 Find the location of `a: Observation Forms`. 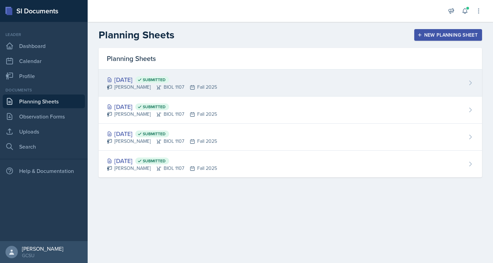

a: Observation Forms is located at coordinates (44, 116).